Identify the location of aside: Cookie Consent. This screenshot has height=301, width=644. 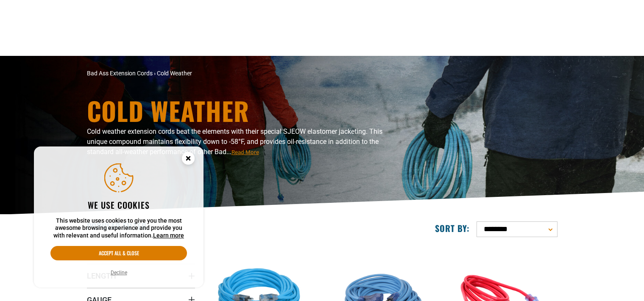
(119, 217).